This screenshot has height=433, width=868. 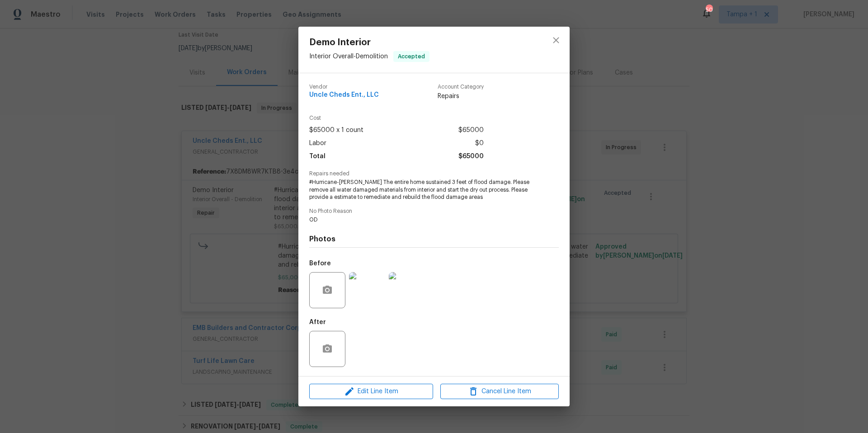 What do you see at coordinates (499, 391) in the screenshot?
I see `span: Cancel Line Item` at bounding box center [499, 391].